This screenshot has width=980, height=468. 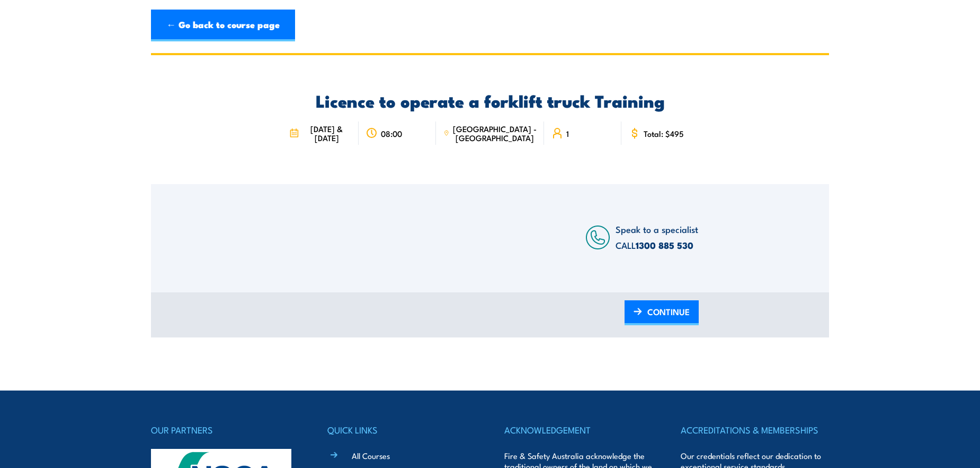 What do you see at coordinates (657, 237) in the screenshot?
I see `span: Speak to a specialist CALL` at bounding box center [657, 237].